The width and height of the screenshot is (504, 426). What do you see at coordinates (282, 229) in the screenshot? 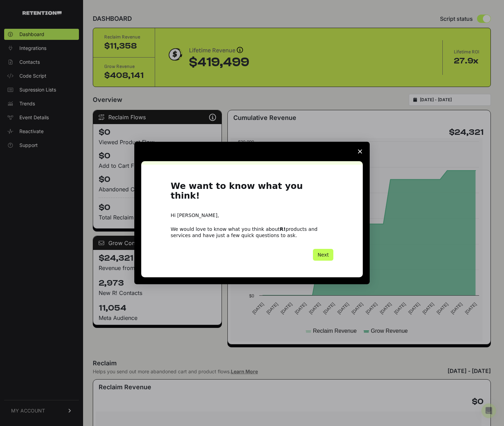
I see `b: R!` at bounding box center [282, 229].